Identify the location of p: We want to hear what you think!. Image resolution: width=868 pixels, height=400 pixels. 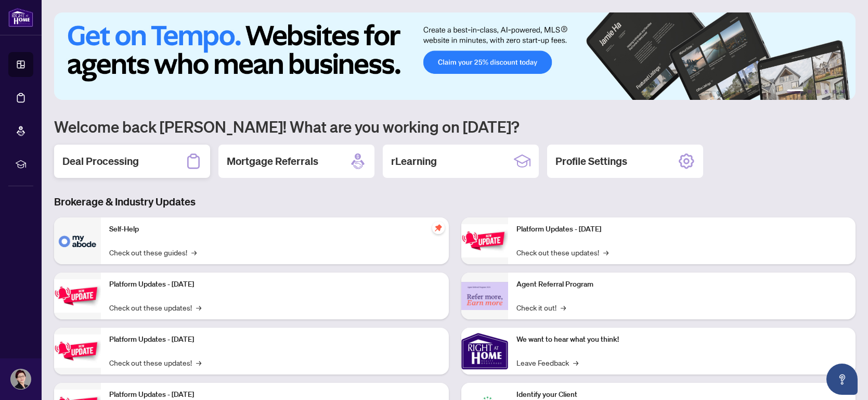
(682, 340).